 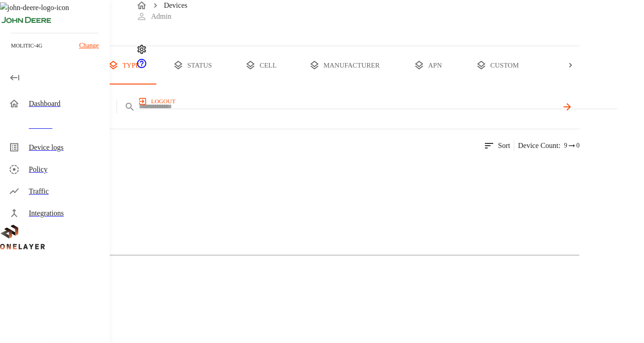 I want to click on span: 9, so click(x=565, y=146).